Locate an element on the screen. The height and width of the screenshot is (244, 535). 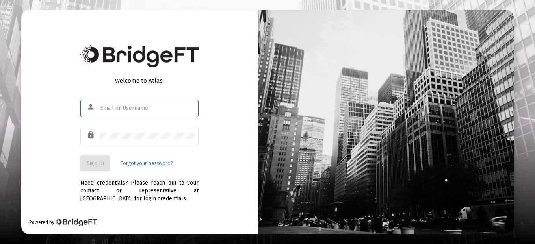
mat-icon: lock is located at coordinates (91, 135).